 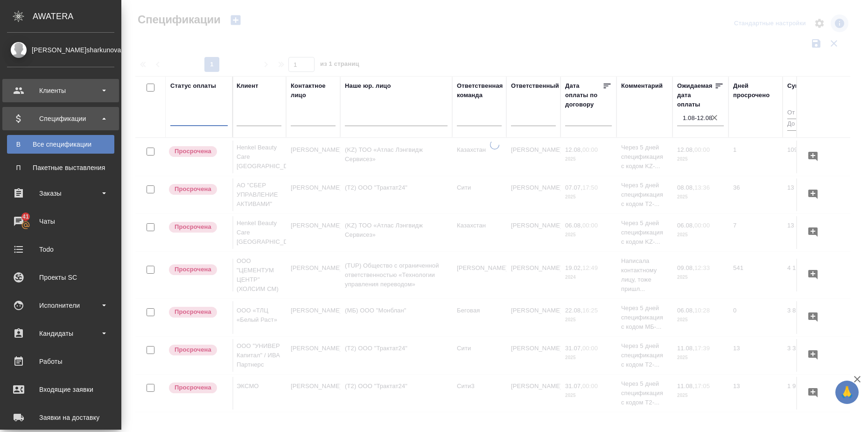 I want to click on div: Ожидаемая дата оплаты, so click(x=696, y=95).